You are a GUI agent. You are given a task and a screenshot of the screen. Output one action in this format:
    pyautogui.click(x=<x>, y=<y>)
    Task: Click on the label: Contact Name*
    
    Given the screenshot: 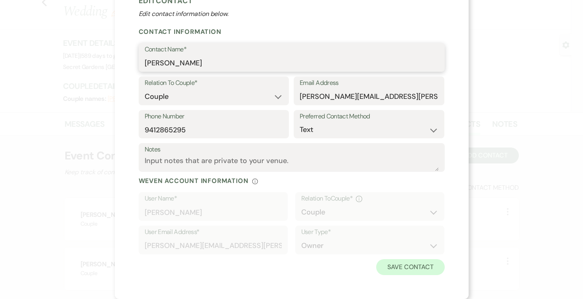 What is the action you would take?
    pyautogui.click(x=292, y=49)
    